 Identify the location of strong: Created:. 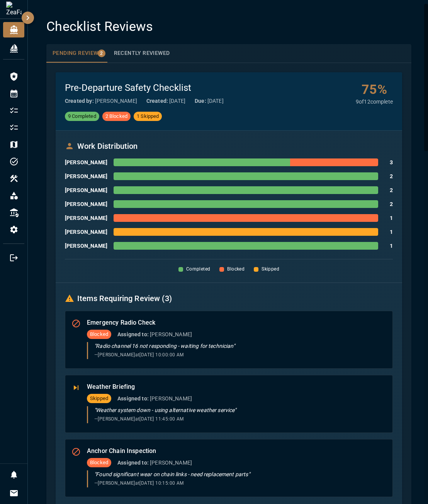
(157, 101).